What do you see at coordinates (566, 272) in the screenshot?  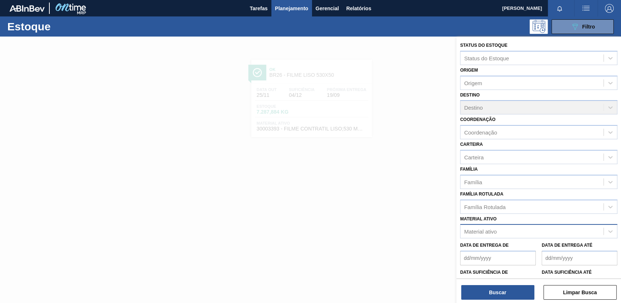 I see `label: Data suficiência até` at bounding box center [566, 272].